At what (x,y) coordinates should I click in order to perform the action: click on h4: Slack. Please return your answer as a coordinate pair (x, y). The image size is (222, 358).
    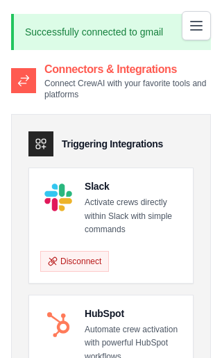
    Looking at the image, I should click on (133, 186).